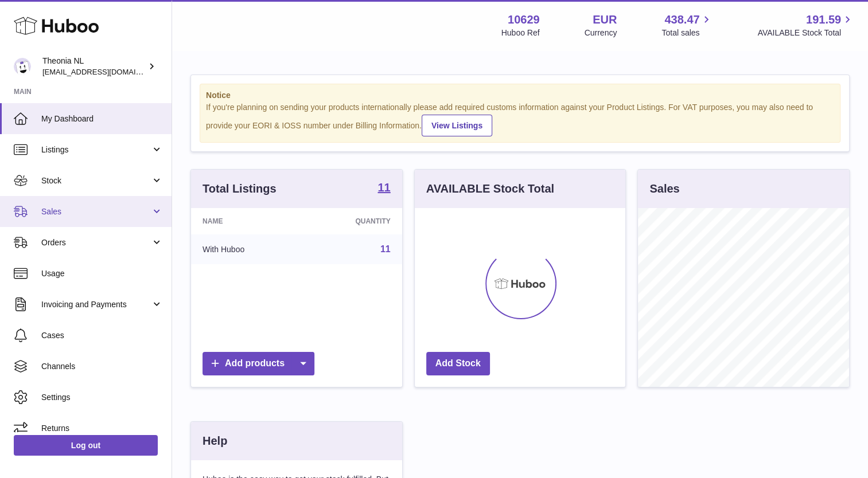 The height and width of the screenshot is (478, 868). What do you see at coordinates (490, 189) in the screenshot?
I see `h3: AVAILABLE Stock Total` at bounding box center [490, 189].